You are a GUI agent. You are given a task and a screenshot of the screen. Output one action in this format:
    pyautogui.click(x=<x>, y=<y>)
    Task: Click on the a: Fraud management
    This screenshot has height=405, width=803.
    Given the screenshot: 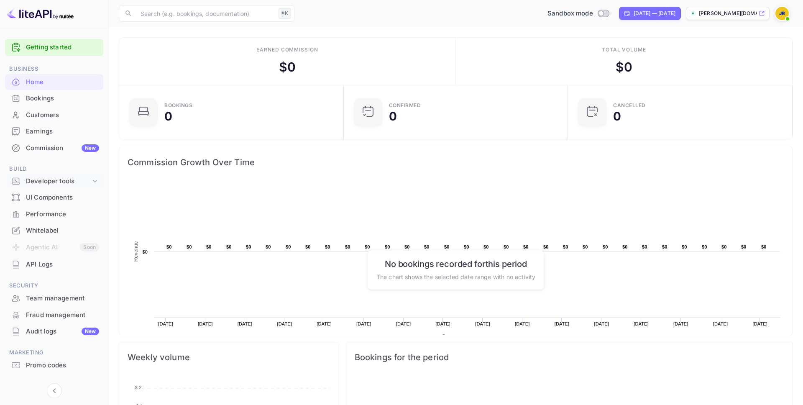 What is the action you would take?
    pyautogui.click(x=54, y=314)
    